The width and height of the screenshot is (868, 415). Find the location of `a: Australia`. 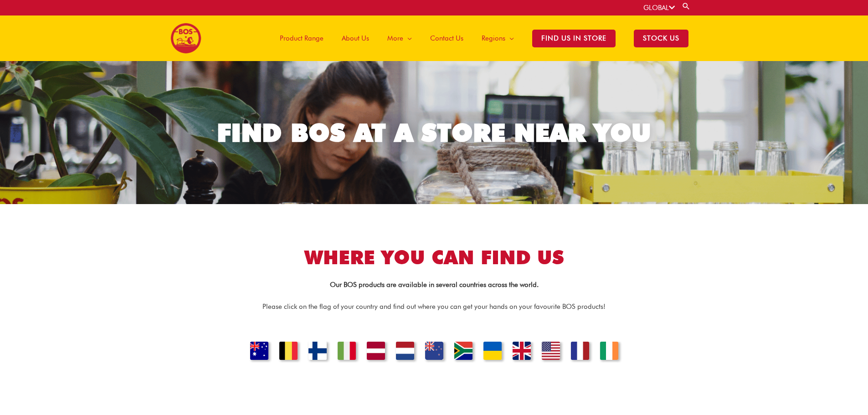

a: Australia is located at coordinates (259, 352).